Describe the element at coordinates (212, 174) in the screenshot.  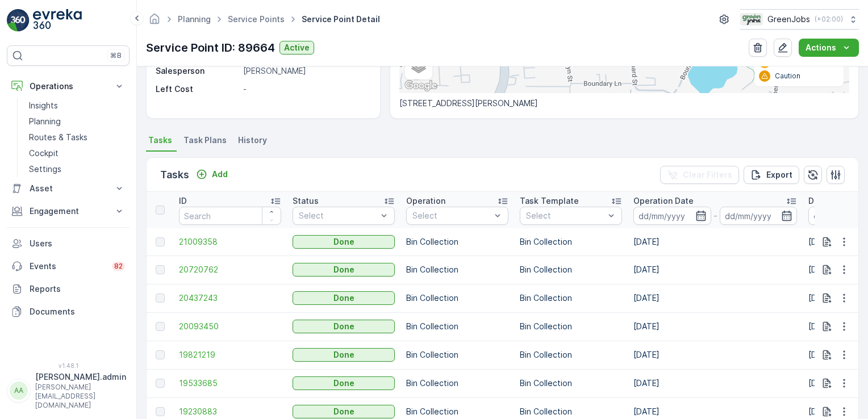
I see `button: Add` at that location.